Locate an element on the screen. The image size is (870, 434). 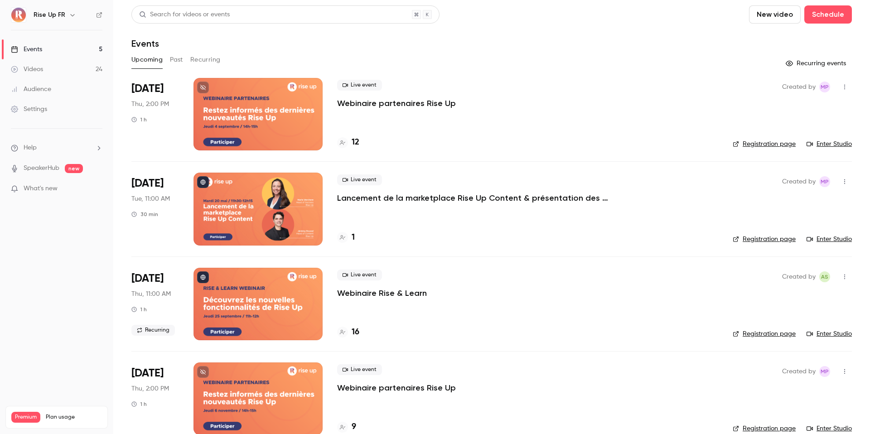
a: 1 is located at coordinates (346, 237).